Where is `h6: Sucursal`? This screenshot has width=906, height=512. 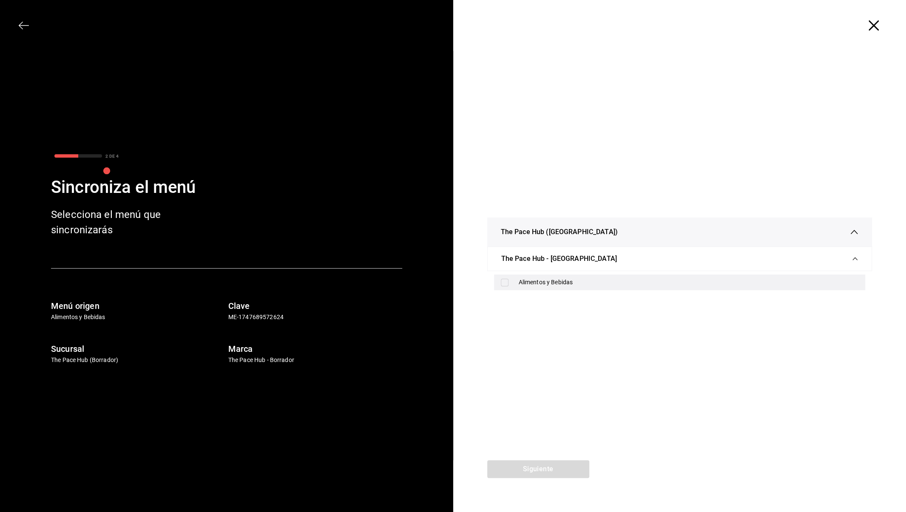 h6: Sucursal is located at coordinates (138, 349).